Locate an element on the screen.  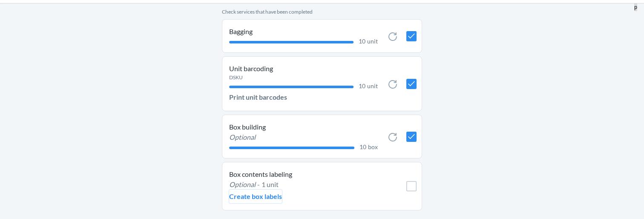
p: Check services that have been completed is located at coordinates (322, 12).